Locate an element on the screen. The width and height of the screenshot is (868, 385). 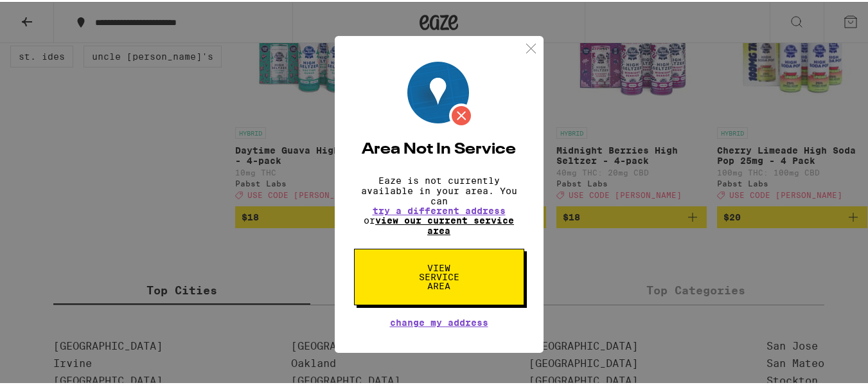
a: View Service Area is located at coordinates (439, 266).